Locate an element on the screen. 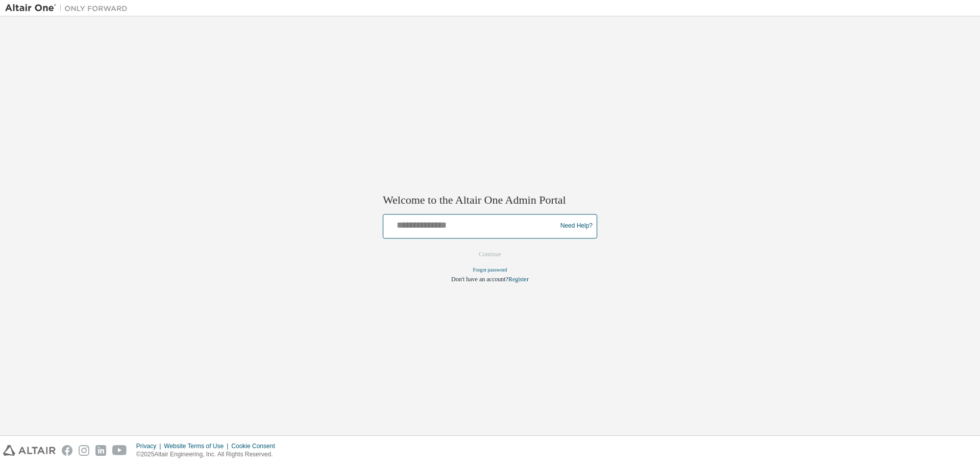 This screenshot has width=980, height=465. a: Register is located at coordinates (519, 280).